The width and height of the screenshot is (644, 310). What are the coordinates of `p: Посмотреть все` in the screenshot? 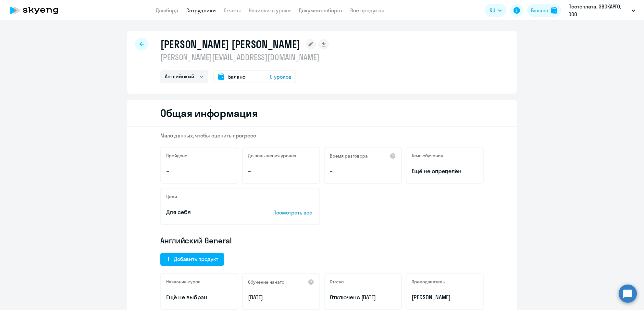 It's located at (294, 213).